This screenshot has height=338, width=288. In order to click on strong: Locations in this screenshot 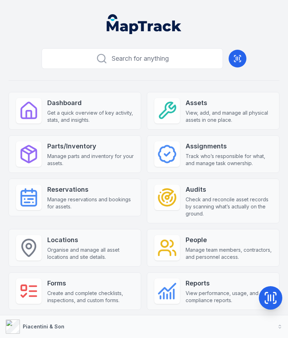, I will do `click(90, 240)`.